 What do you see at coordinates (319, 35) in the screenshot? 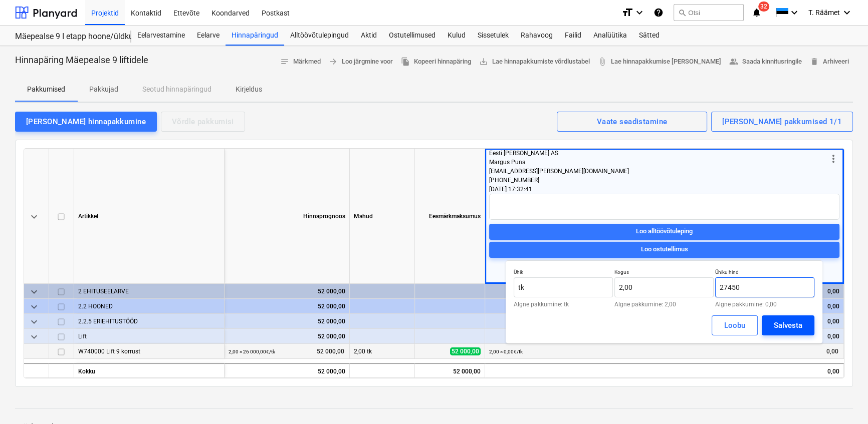
I see `div: Alltöövõtulepingud` at bounding box center [319, 35].